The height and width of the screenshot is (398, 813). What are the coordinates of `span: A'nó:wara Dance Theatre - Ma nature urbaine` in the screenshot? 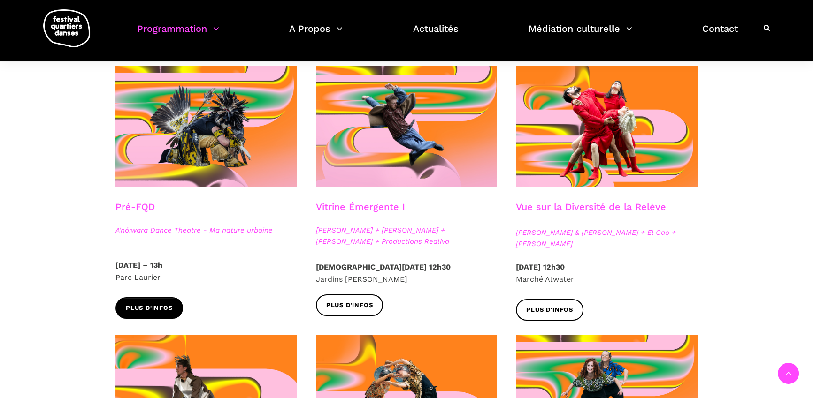 It's located at (206, 230).